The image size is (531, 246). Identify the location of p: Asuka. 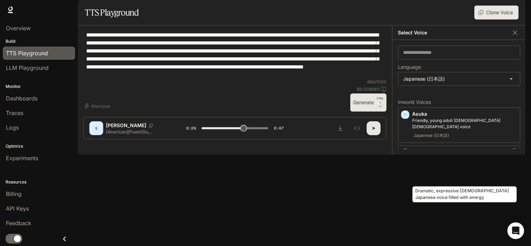
(465, 114).